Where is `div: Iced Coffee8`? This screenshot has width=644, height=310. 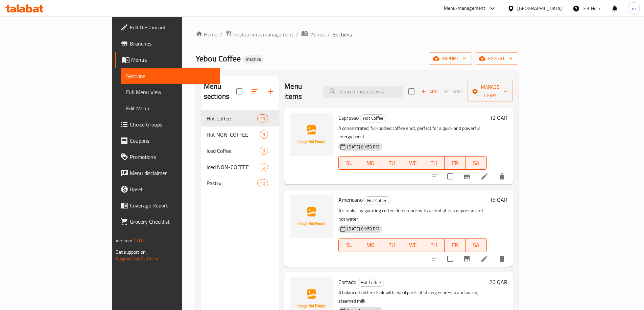
div: Iced Coffee8 is located at coordinates (240, 151).